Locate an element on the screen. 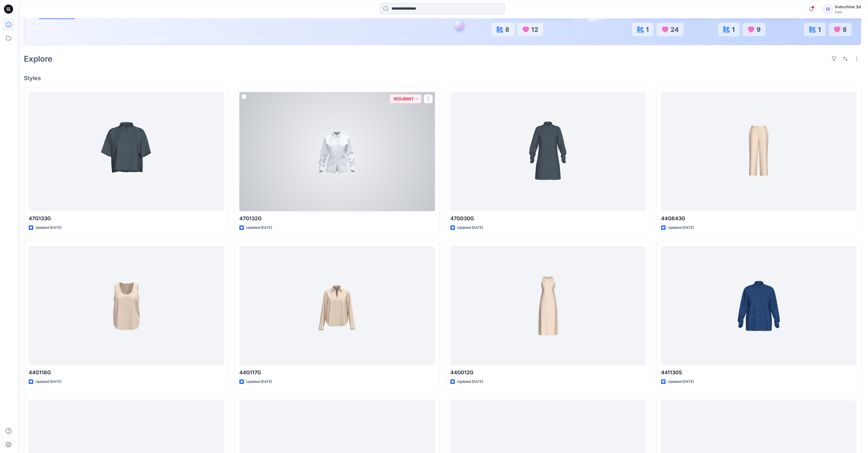 The height and width of the screenshot is (453, 868). a: 47G030G is located at coordinates (548, 152).